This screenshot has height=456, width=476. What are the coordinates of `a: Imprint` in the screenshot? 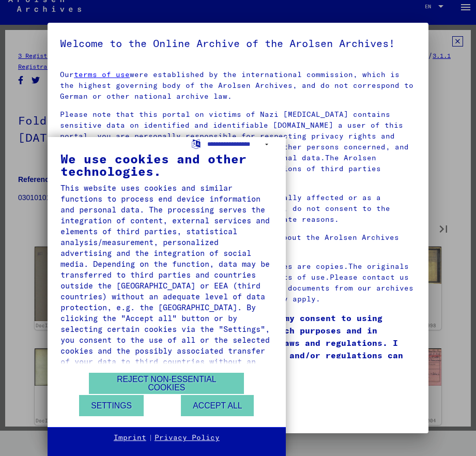 It's located at (130, 438).